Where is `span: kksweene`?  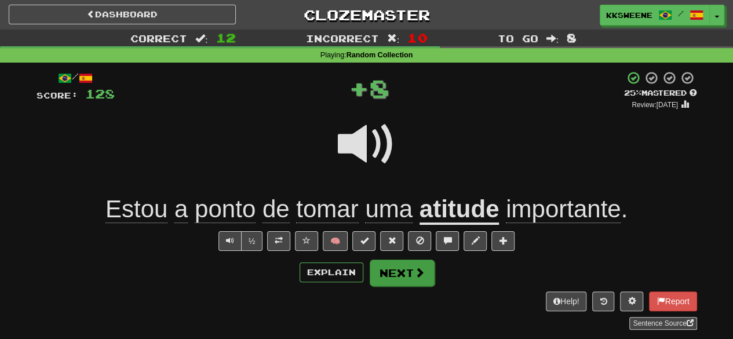 span: kksweene is located at coordinates (629, 15).